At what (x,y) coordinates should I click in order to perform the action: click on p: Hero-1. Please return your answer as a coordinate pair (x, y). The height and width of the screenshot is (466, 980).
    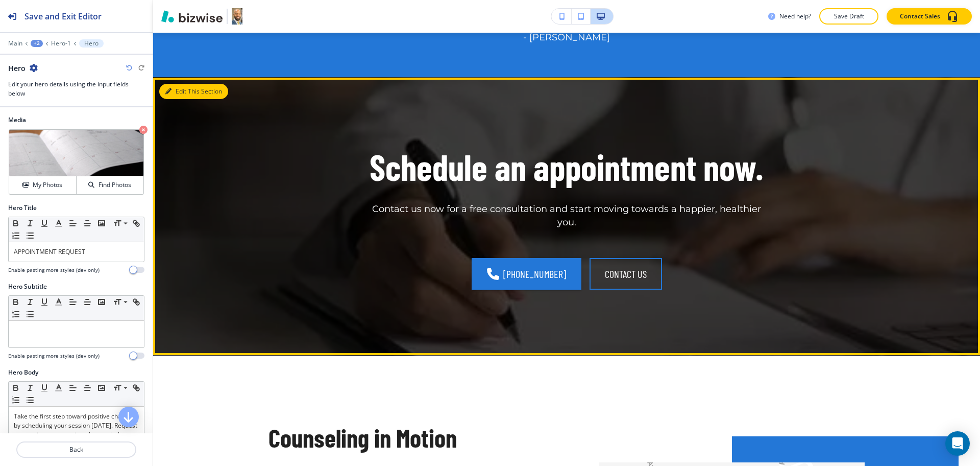
    Looking at the image, I should click on (61, 43).